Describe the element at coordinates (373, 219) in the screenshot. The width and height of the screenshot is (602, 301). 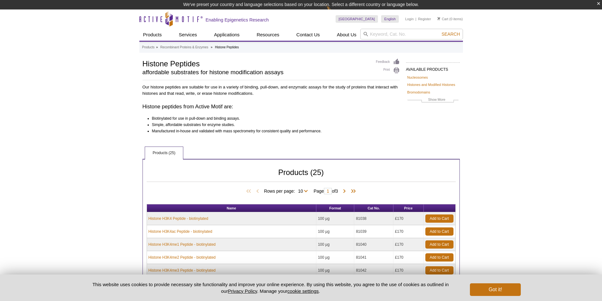
I see `td: 81038` at that location.